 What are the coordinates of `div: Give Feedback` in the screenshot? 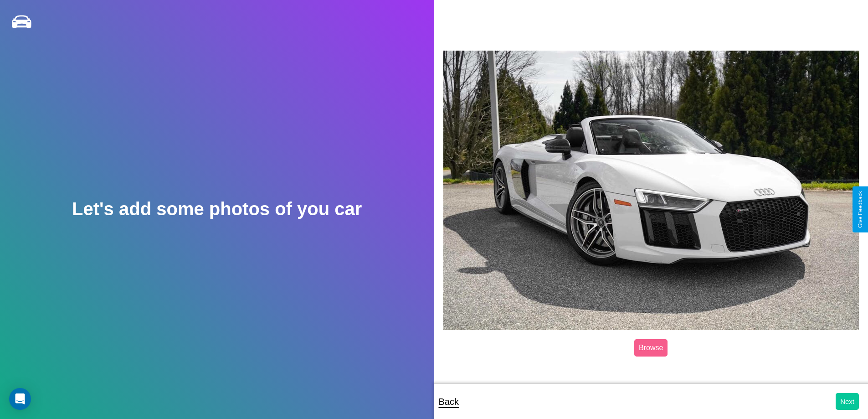 It's located at (860, 210).